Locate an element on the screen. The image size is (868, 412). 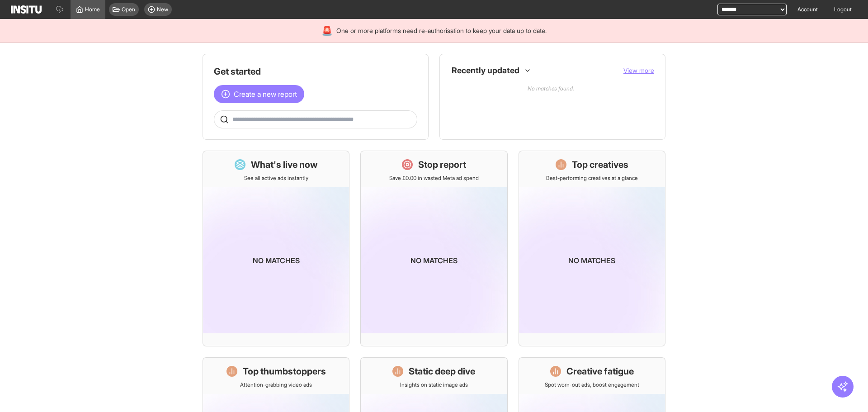
h1: What's live now is located at coordinates (285, 165).